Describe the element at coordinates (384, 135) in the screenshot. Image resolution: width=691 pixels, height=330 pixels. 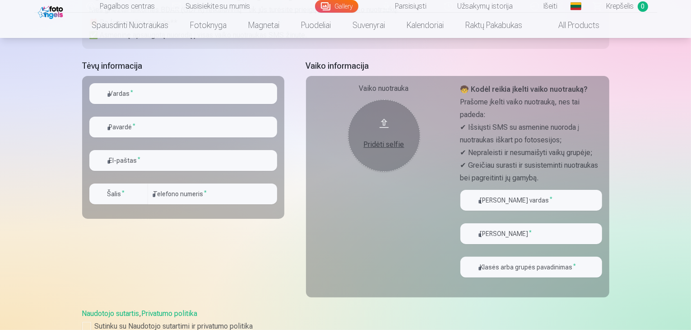
I see `button: Pridėti selfie` at that location.